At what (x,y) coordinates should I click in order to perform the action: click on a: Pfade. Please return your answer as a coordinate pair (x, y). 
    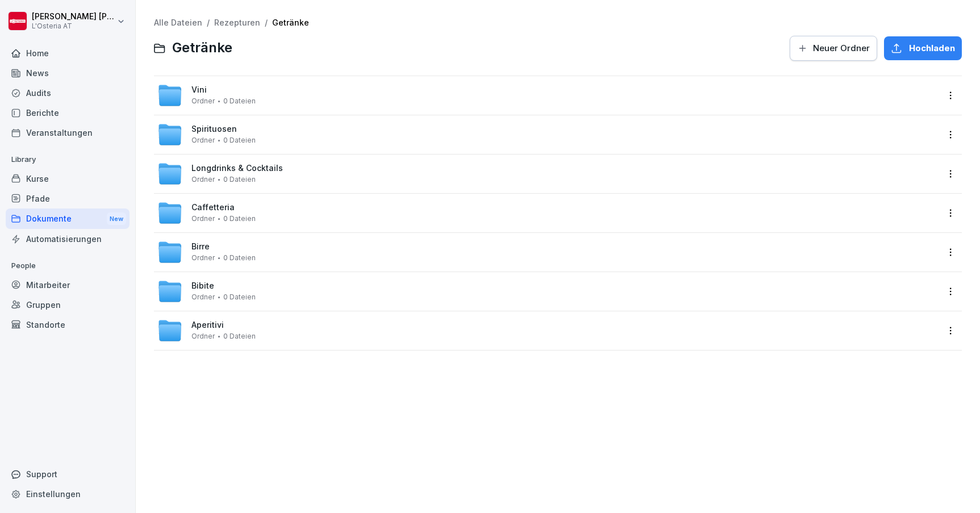
    Looking at the image, I should click on (68, 198).